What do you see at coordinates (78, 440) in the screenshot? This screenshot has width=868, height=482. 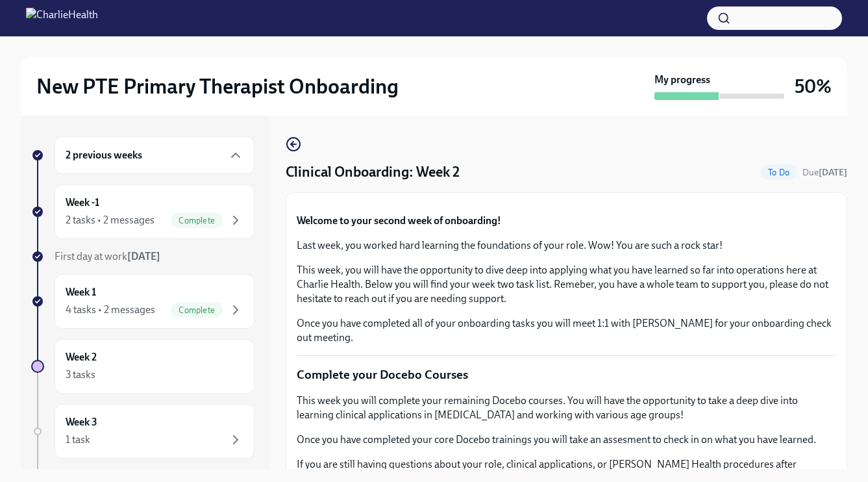 I see `div: 1 task` at bounding box center [78, 440].